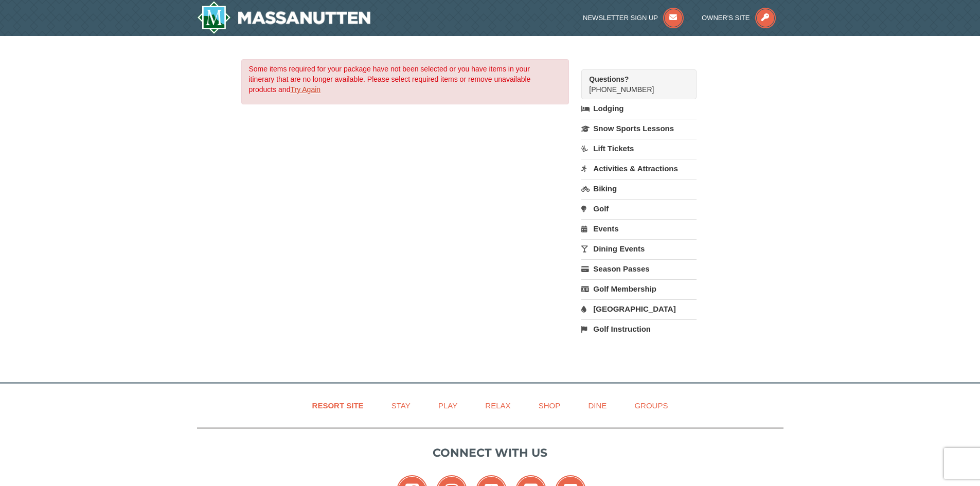  Describe the element at coordinates (283, 17) in the screenshot. I see `a: Massanutten Resort` at that location.